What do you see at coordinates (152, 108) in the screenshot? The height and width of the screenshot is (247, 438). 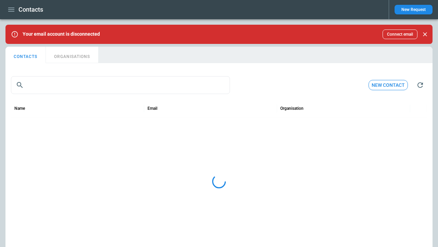 I see `div: Email` at bounding box center [152, 108].